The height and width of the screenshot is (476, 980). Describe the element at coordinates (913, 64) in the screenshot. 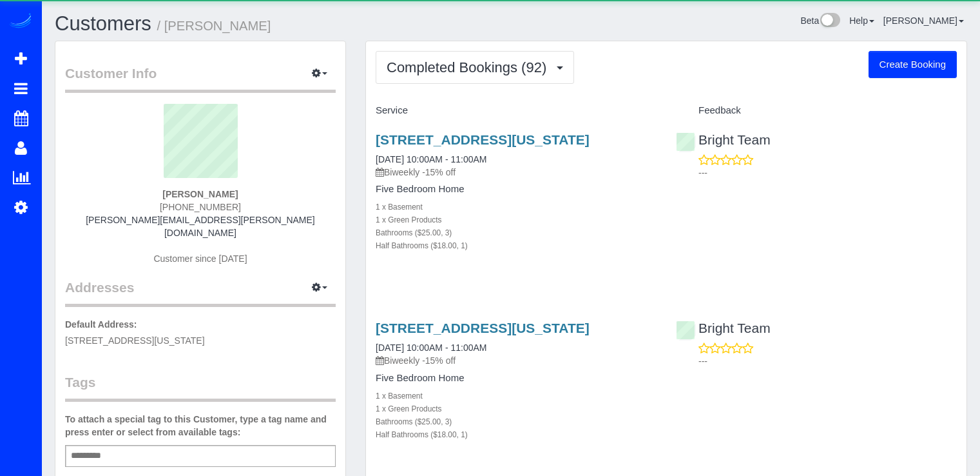

I see `button: Create Booking` at that location.